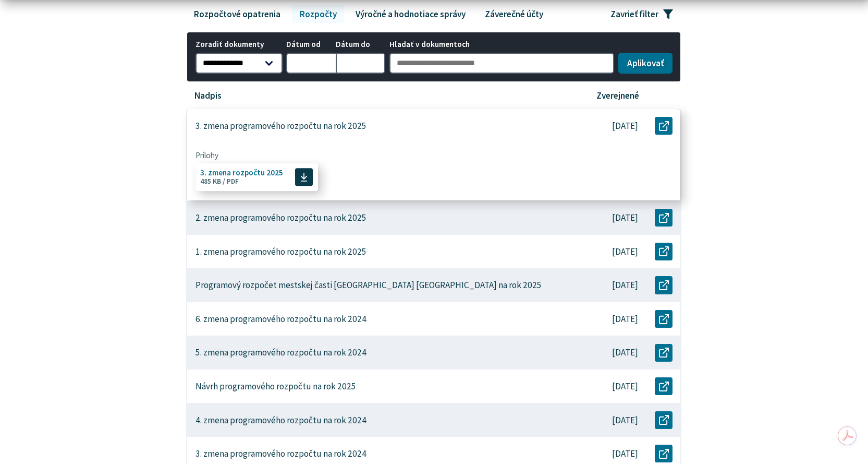 The image size is (868, 464). I want to click on span: Prílohy, so click(434, 156).